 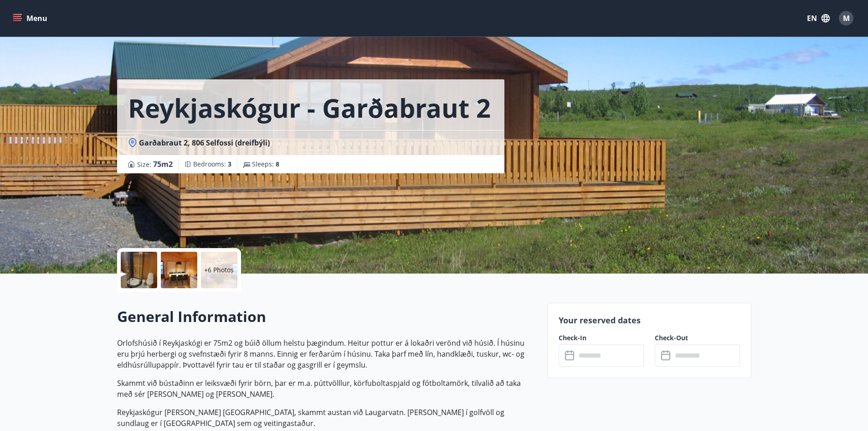 What do you see at coordinates (327, 388) in the screenshot?
I see `p: Skammt við bústaðinn er leiksvæði fyrir börn, þar er m.a. púttvölllur, körfuboltaspjald og fótbol...` at bounding box center [327, 388].